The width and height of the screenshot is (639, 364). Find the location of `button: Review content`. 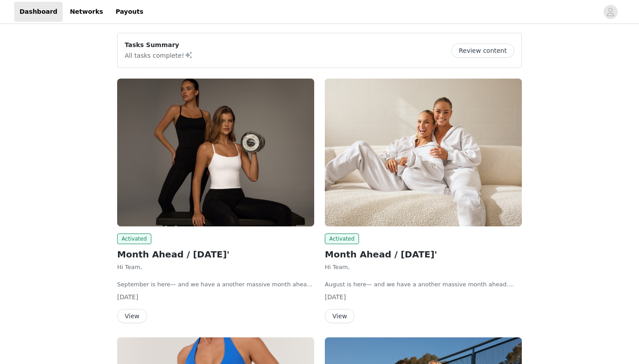

button: Review content is located at coordinates (483, 51).